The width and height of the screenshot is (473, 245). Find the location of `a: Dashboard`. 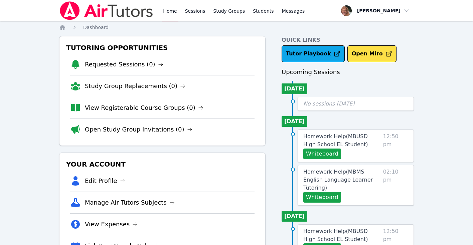

a: Dashboard is located at coordinates (96, 27).